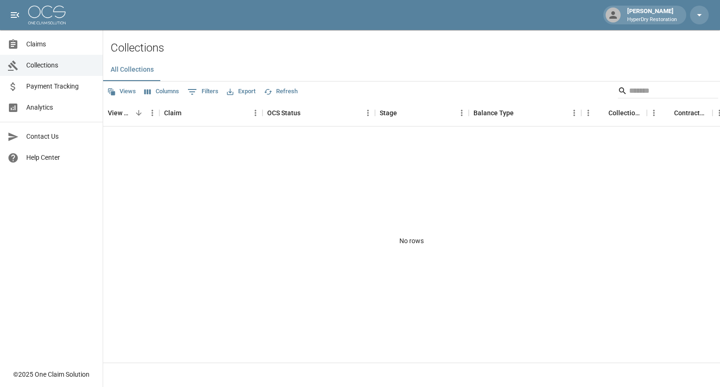  I want to click on span: Claims, so click(60, 44).